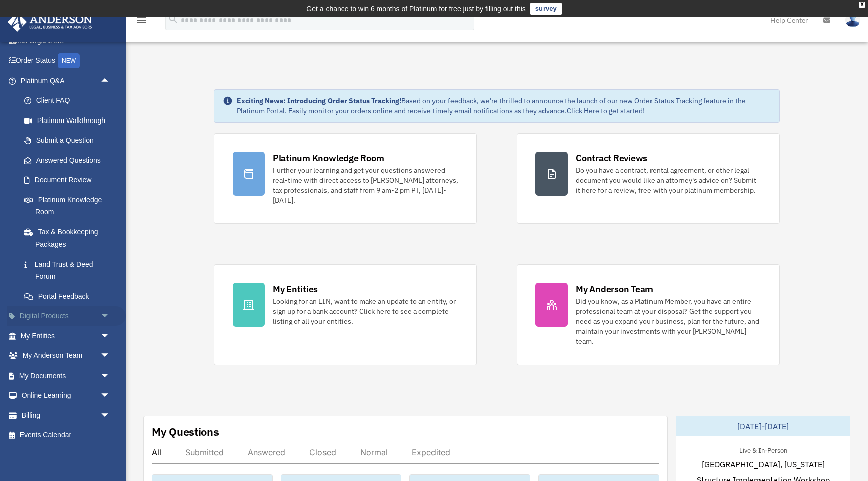 This screenshot has height=481, width=868. Describe the element at coordinates (156, 452) in the screenshot. I see `div: All` at that location.